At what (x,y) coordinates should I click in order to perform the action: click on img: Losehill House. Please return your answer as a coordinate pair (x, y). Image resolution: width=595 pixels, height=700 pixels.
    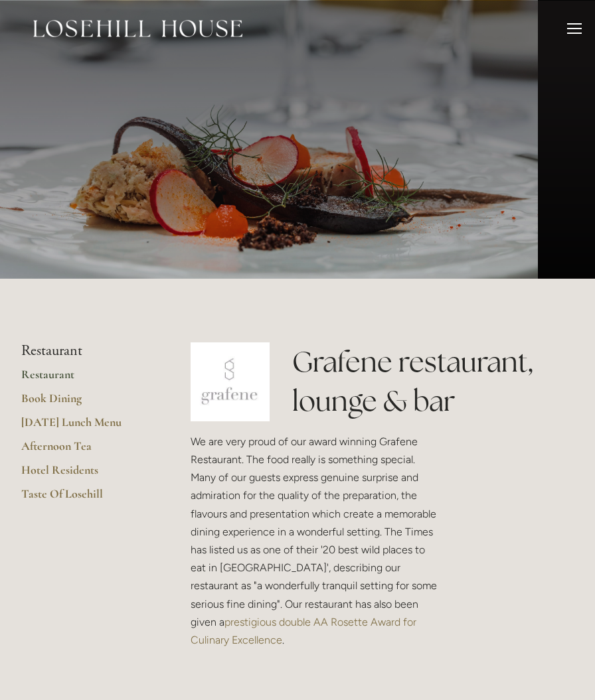
    Looking at the image, I should click on (138, 28).